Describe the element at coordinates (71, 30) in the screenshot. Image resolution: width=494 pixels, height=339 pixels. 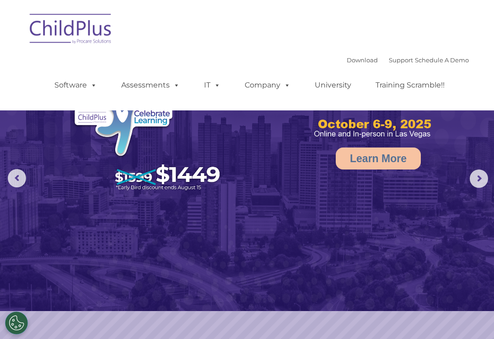
I see `img: ChildPlus by Procare Solutions` at that location.